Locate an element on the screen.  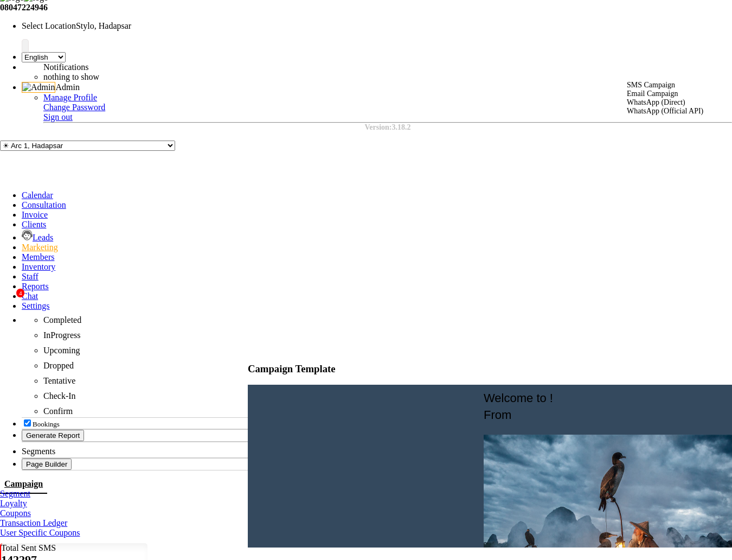
span: Chat is located at coordinates (30, 296).